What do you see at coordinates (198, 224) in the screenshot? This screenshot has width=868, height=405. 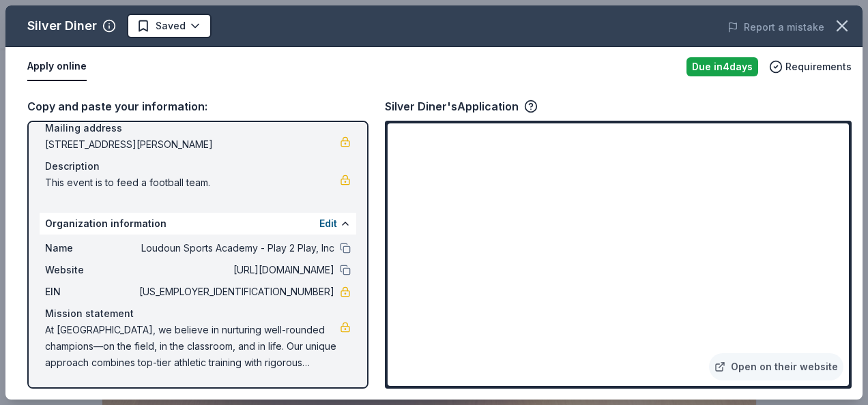 I see `div: Organization information` at bounding box center [198, 224].